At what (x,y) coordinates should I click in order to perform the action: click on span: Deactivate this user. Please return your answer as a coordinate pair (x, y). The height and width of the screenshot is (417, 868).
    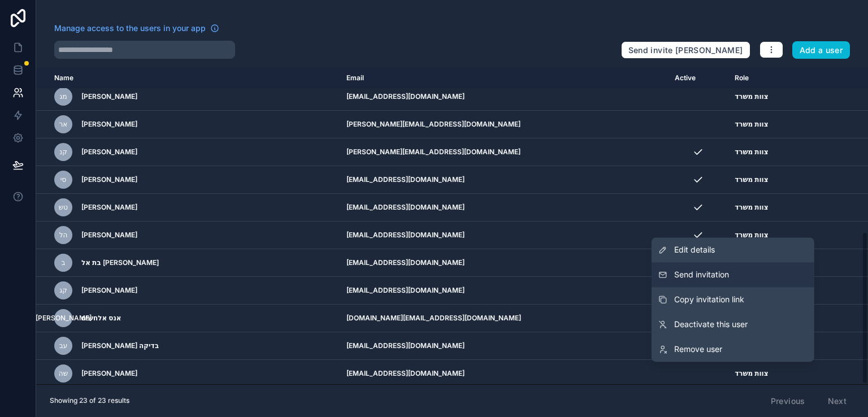
    Looking at the image, I should click on (711, 324).